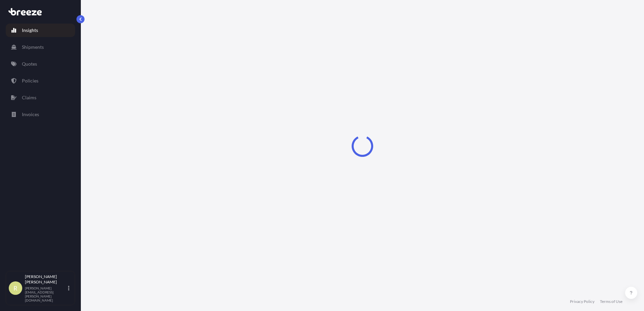  I want to click on p: Terms of Use, so click(611, 302).